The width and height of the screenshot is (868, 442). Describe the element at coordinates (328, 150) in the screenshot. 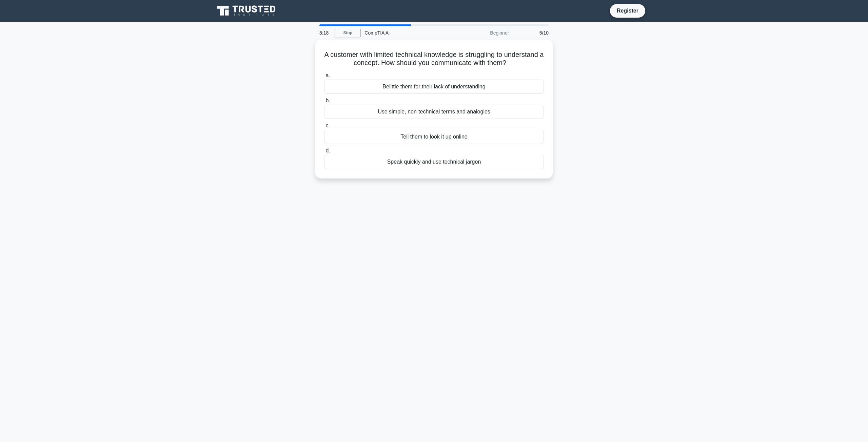

I see `span: d.` at that location.